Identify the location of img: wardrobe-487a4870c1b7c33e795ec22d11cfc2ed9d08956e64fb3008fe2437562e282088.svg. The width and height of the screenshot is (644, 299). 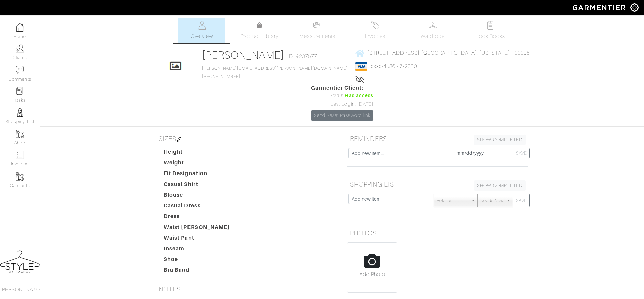
(433, 25).